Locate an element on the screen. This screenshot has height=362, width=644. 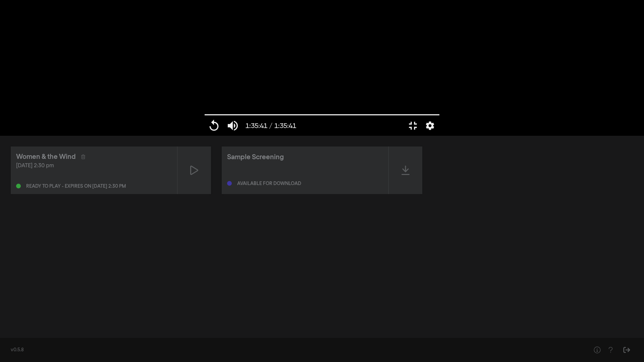
div: Sample Screening is located at coordinates (255, 157).